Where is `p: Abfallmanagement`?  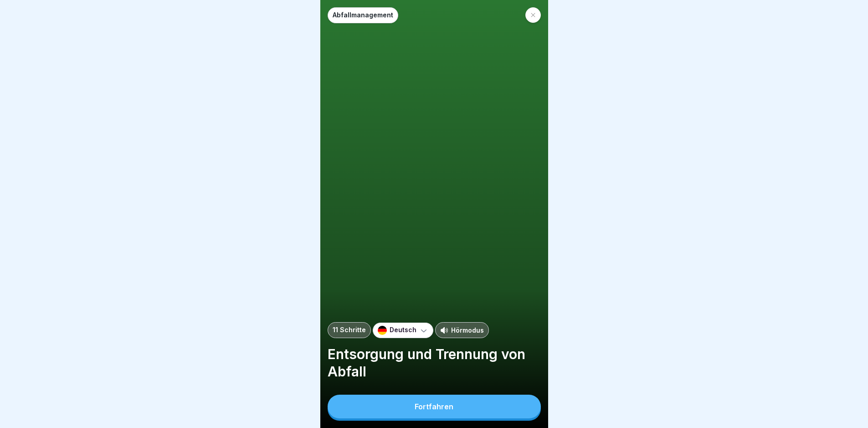 p: Abfallmanagement is located at coordinates (362, 15).